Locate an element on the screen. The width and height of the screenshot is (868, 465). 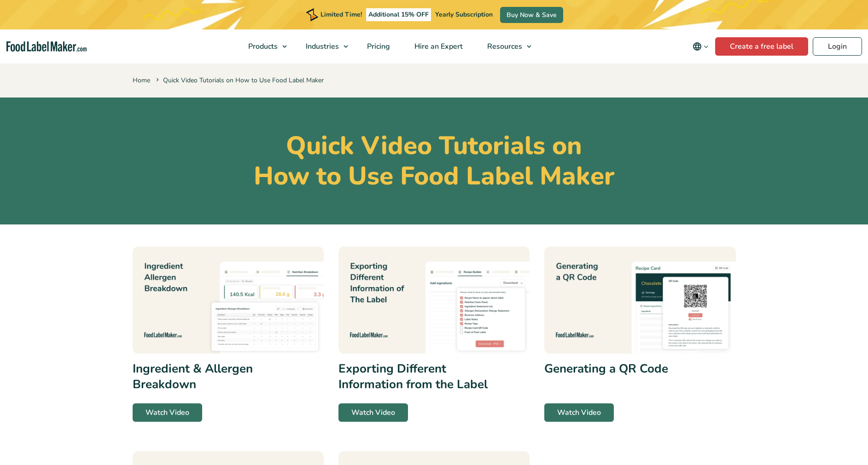
a: Products is located at coordinates (264, 46).